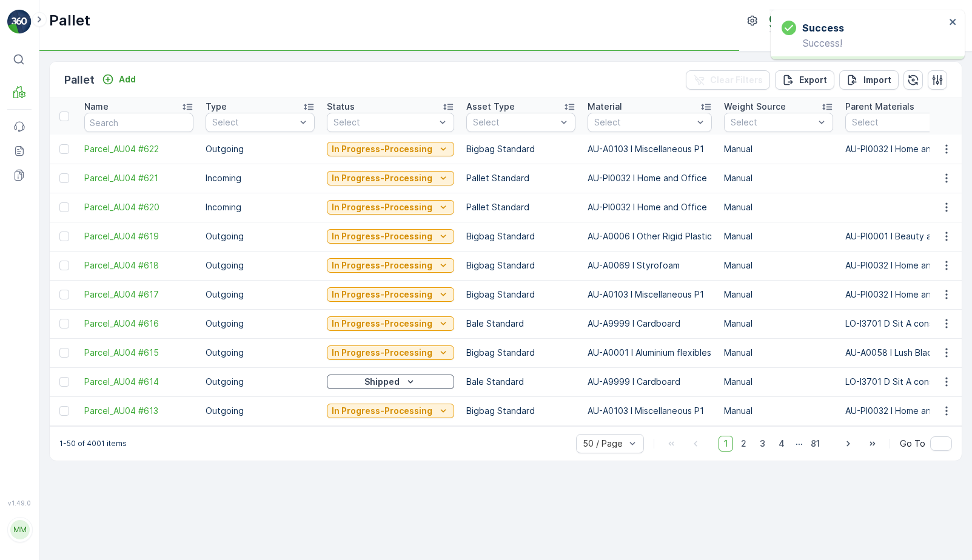  Describe the element at coordinates (382, 382) in the screenshot. I see `p: Shipped` at that location.